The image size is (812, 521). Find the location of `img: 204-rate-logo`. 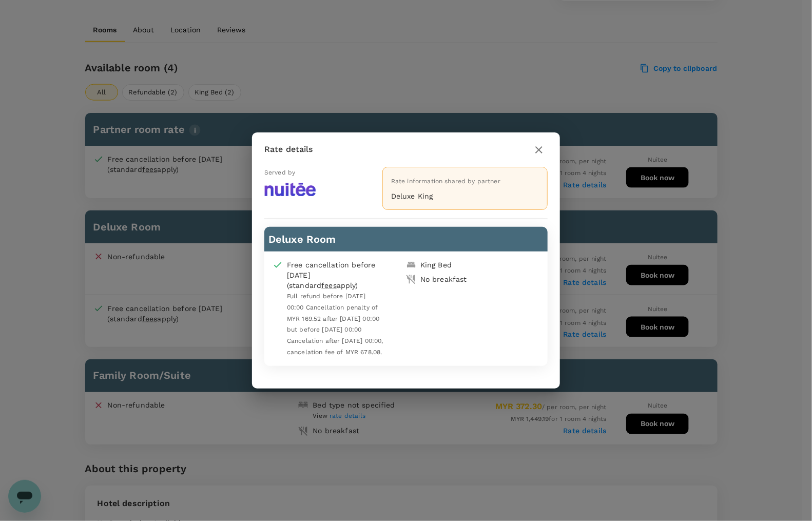

img: 204-rate-logo is located at coordinates (290, 189).